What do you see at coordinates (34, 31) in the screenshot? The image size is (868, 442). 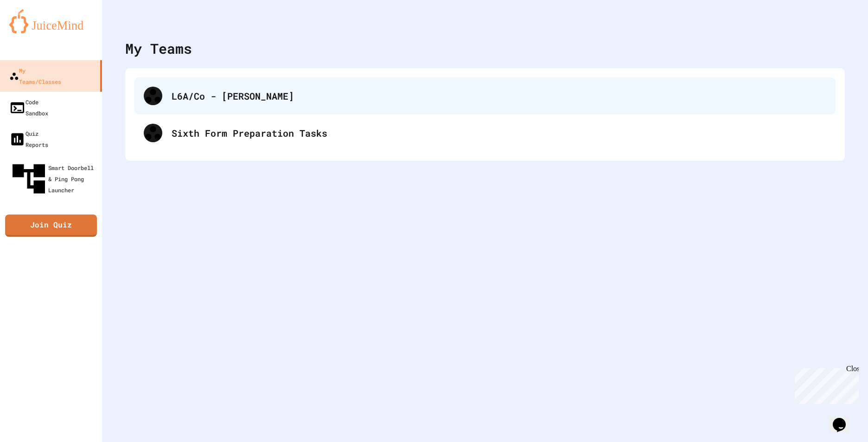 I see `div: Chat with us now!Close` at bounding box center [34, 31].